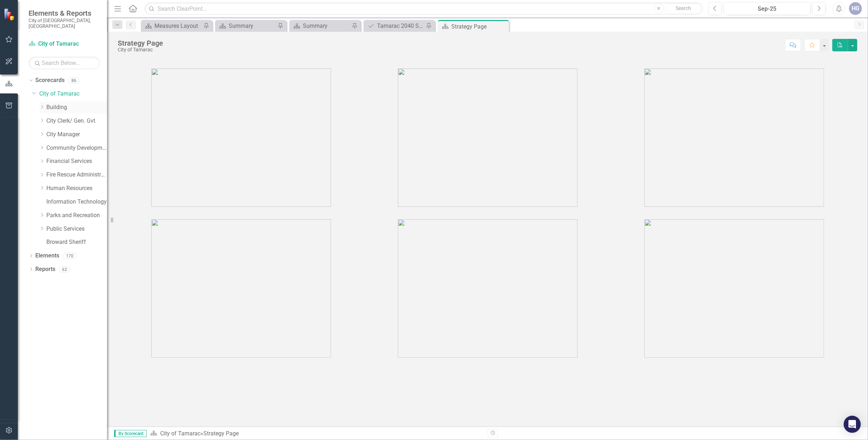 The width and height of the screenshot is (868, 440). Describe the element at coordinates (74, 80) in the screenshot. I see `div: 86` at that location.